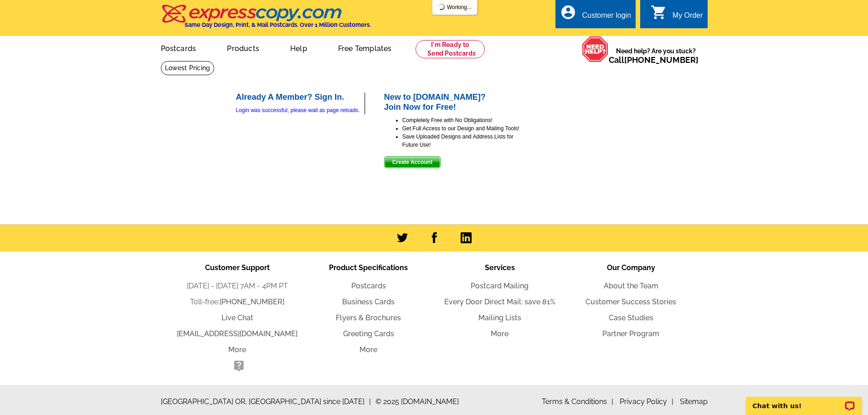 The height and width of the screenshot is (415, 868). I want to click on button: Create Account, so click(412, 162).